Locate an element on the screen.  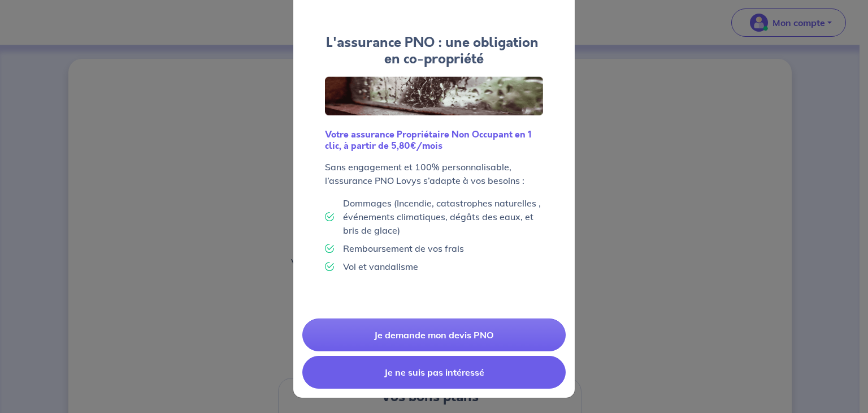
a: Je demande mon devis PNO is located at coordinates (434, 335).